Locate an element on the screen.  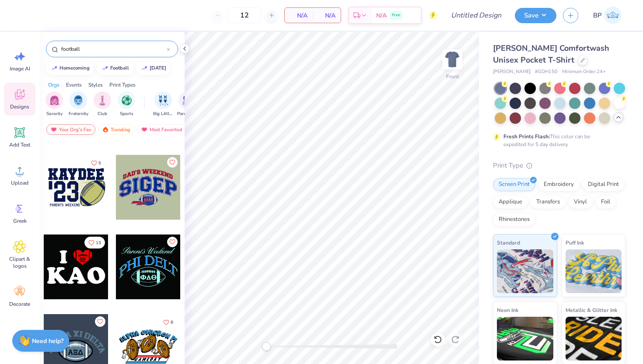
img: Puff Ink is located at coordinates (594, 271).